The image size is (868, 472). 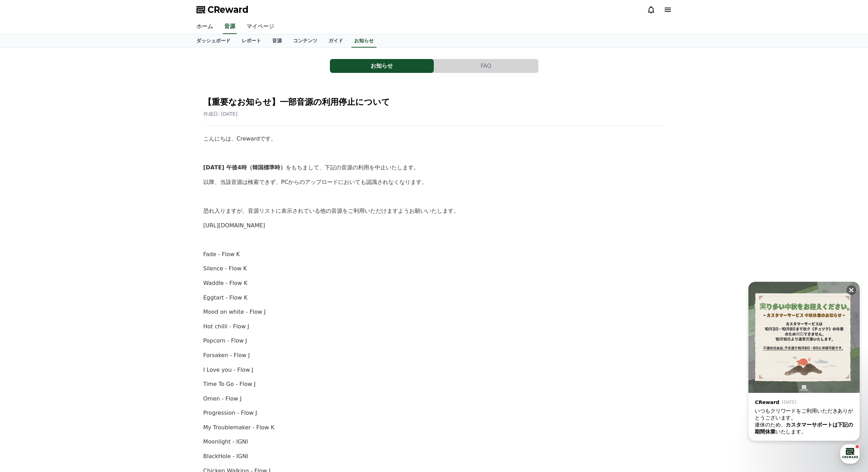 What do you see at coordinates (434, 341) in the screenshot?
I see `p: Popcorn - Flow J` at bounding box center [434, 341].